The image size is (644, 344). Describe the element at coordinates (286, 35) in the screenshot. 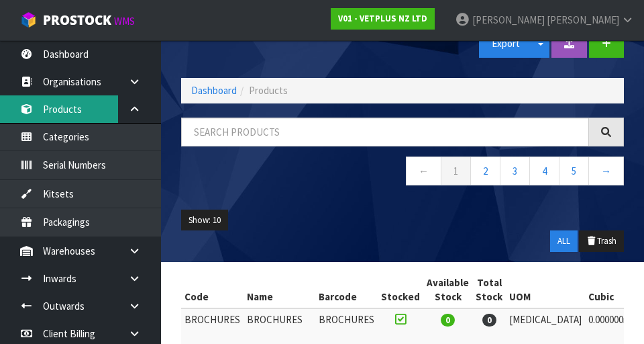

I see `h1: Products` at that location.